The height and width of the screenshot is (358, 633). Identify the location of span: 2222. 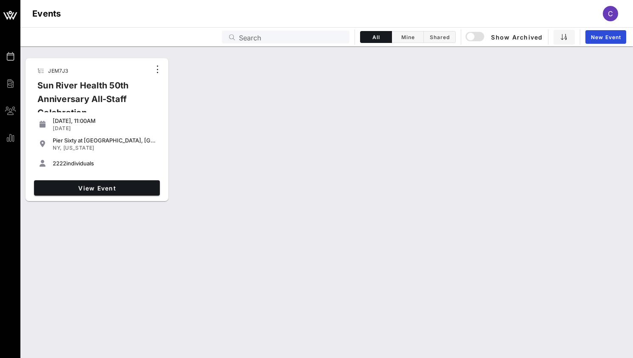
(59, 163).